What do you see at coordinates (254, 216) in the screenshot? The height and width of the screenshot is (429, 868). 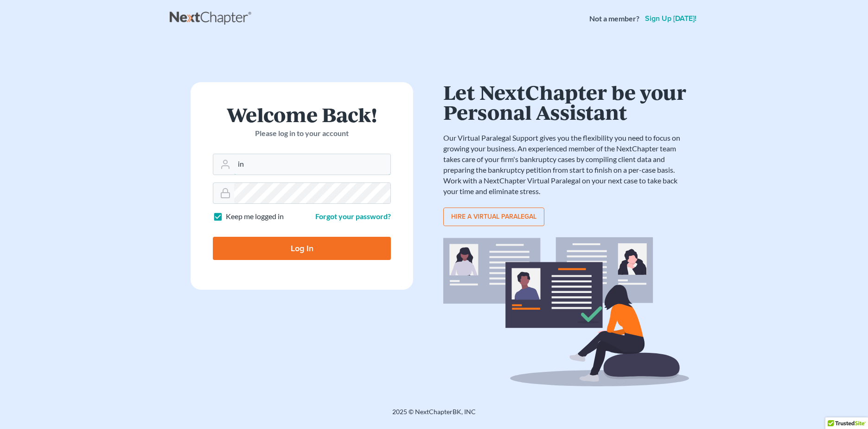 I see `label: Keep me logged in` at bounding box center [254, 216].